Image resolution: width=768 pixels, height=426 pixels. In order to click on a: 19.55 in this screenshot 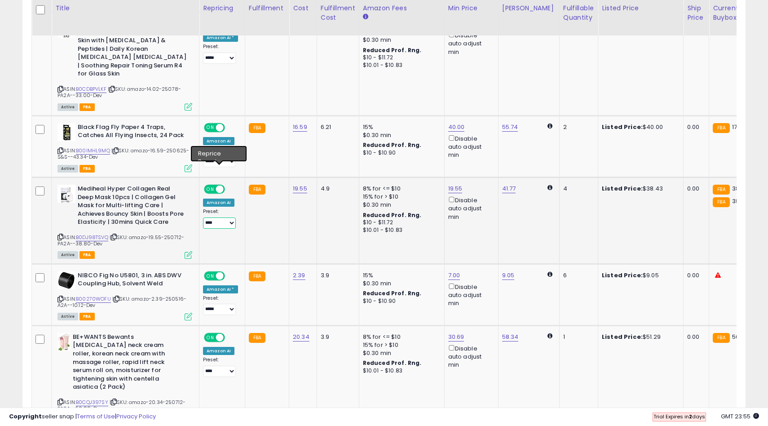, I will do `click(300, 189)`.